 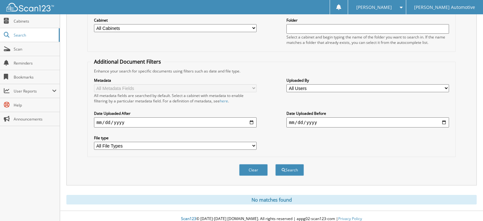 I want to click on span: Cabinets, so click(x=35, y=21).